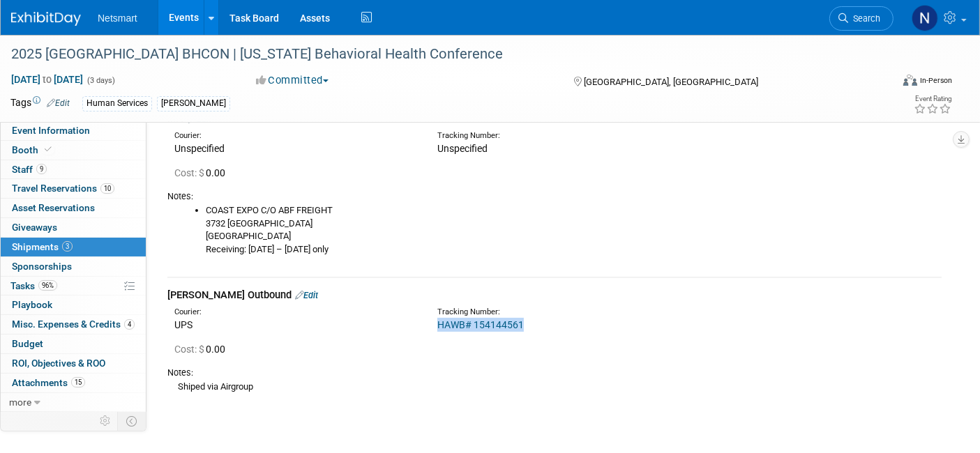  What do you see at coordinates (554, 386) in the screenshot?
I see `div: Shiped via Airgroup` at bounding box center [554, 386].